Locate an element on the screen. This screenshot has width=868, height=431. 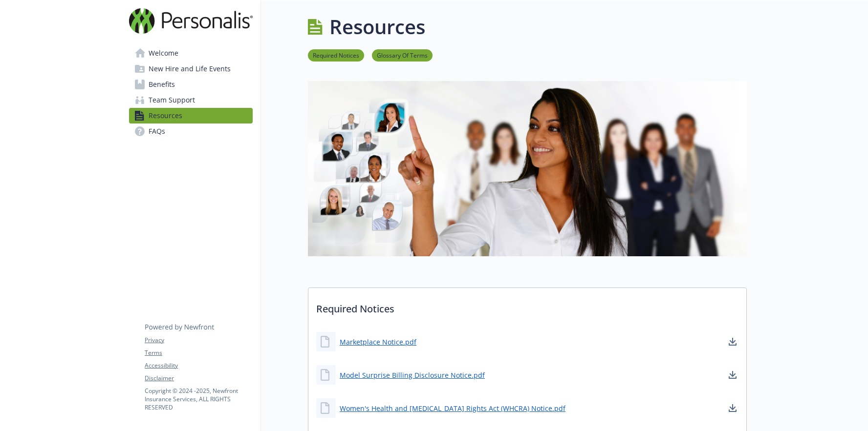
a: Terms is located at coordinates (198, 353).